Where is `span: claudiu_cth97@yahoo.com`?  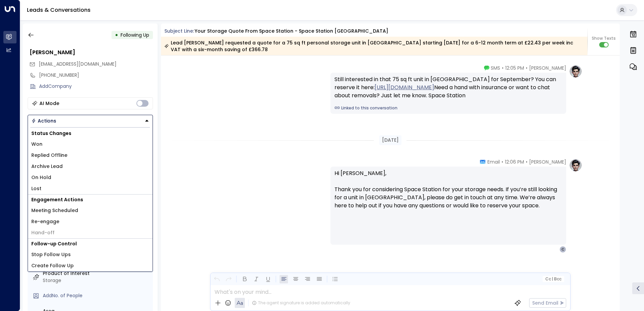 span: claudiu_cth97@yahoo.com is located at coordinates (77, 64).